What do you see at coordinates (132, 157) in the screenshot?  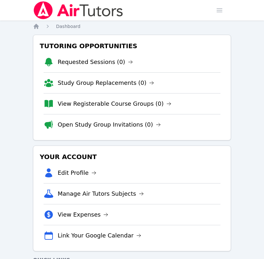 I see `h3: Your Account` at bounding box center [132, 157].